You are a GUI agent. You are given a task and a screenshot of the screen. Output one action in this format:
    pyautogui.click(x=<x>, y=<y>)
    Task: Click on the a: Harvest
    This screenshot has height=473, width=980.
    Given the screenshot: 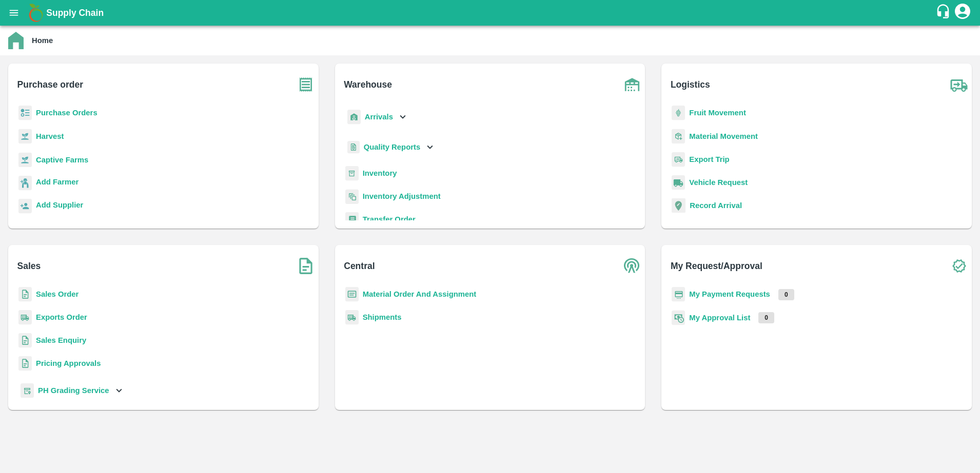 What is the action you would take?
    pyautogui.click(x=50, y=136)
    